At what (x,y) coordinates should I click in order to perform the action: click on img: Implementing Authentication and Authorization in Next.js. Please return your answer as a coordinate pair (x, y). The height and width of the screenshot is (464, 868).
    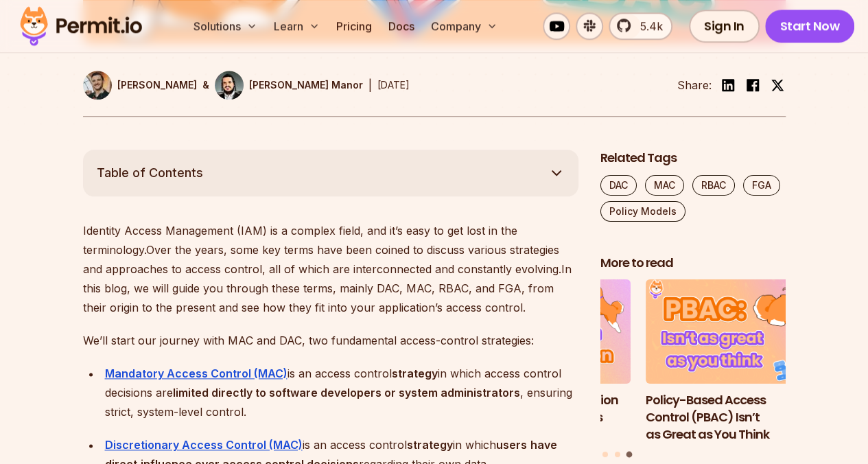
    Looking at the image, I should click on (539, 332).